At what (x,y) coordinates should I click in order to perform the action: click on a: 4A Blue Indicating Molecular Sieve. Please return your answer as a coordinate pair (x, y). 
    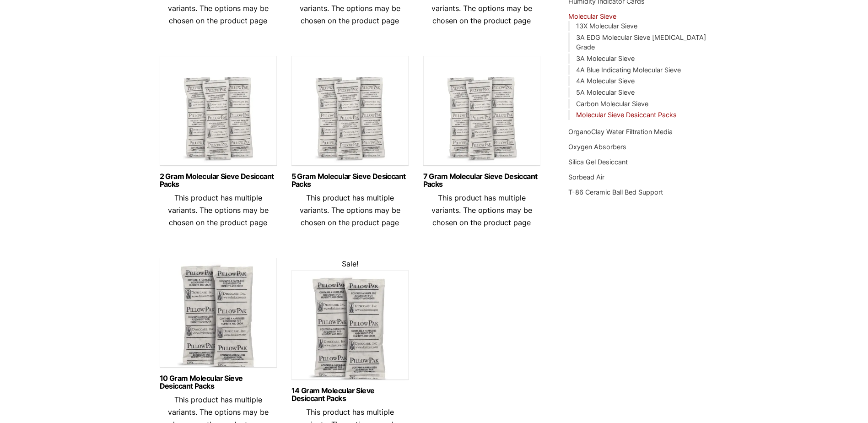
    Looking at the image, I should click on (628, 69).